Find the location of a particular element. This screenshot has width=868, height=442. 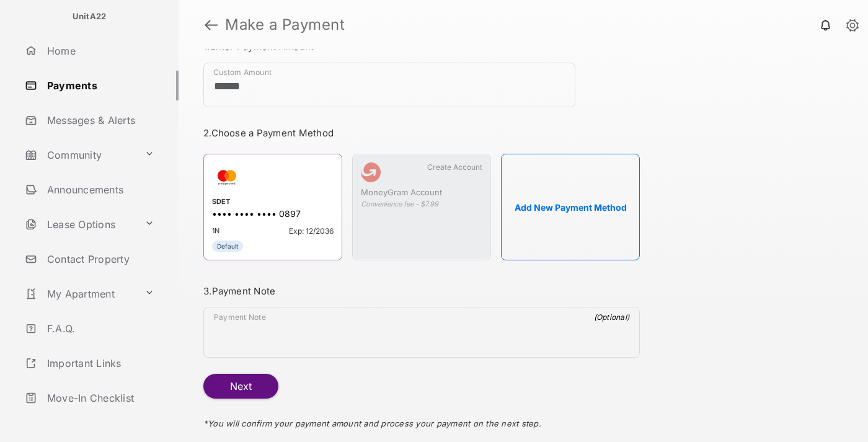

a: Messages & Alerts is located at coordinates (99, 120).